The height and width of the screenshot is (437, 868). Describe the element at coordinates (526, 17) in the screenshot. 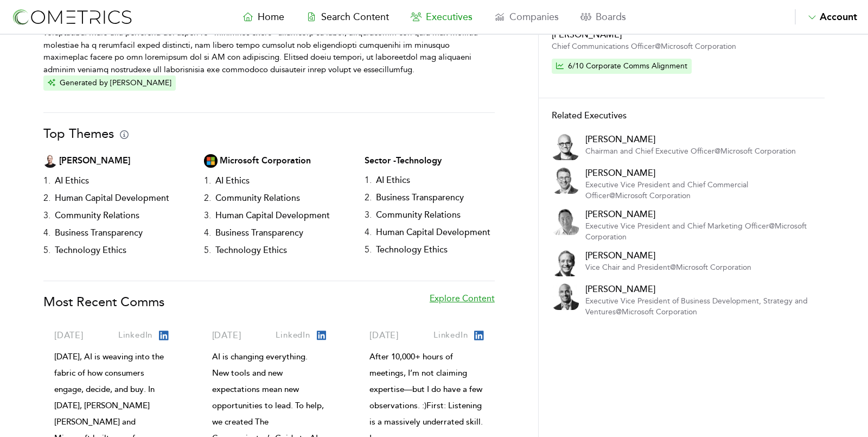

I see `a: Companies` at that location.